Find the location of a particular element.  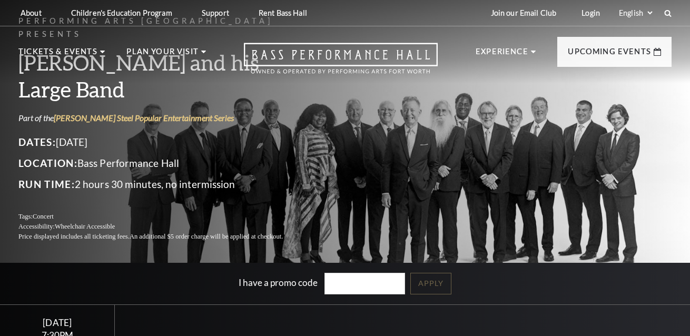

p: Rent Bass Hall is located at coordinates (283, 13).